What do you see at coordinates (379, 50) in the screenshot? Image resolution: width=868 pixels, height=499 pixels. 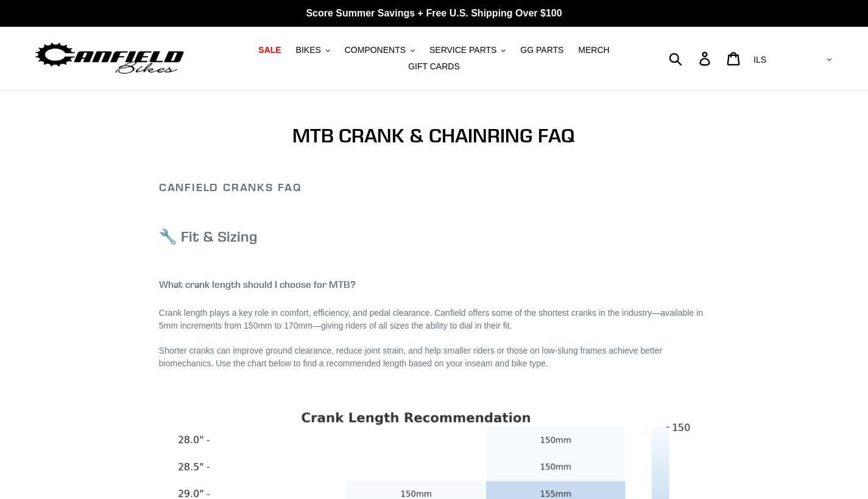 I see `button: COMPONENTS` at bounding box center [379, 50].